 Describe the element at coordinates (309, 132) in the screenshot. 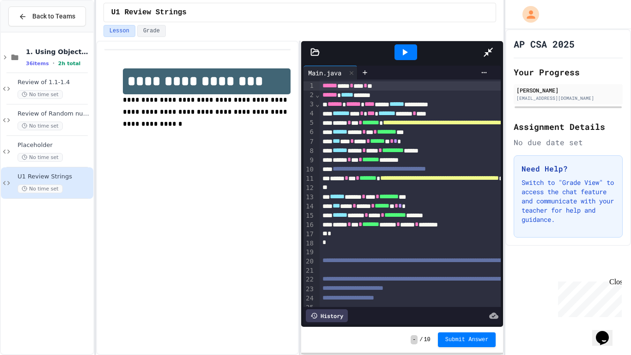

I see `div: 6` at that location.